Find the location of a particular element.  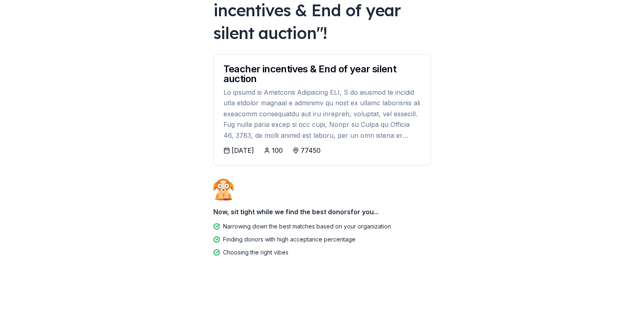

div: Lo ipsumd si Ametcons Adipiscing ELI, S do eiusmod te incidid utla etdolor magnaal e adminimv qu ... is located at coordinates (322, 114).